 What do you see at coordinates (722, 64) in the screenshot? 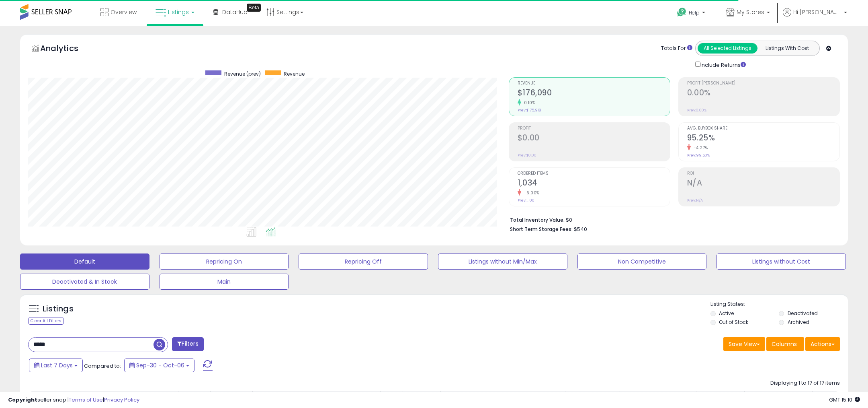
I see `div: Include Returns` at bounding box center [722, 64].